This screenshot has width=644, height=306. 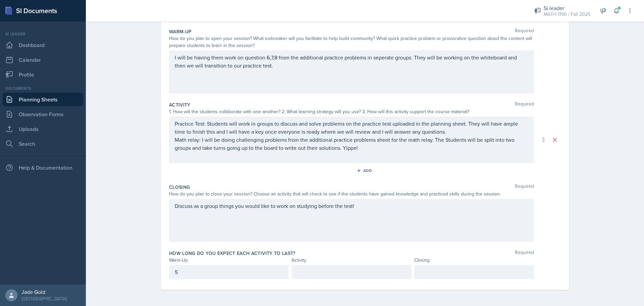 I want to click on p: Practice Test: Students will work in groups to discuss and solve problems on the practice test up..., so click(x=351, y=127).